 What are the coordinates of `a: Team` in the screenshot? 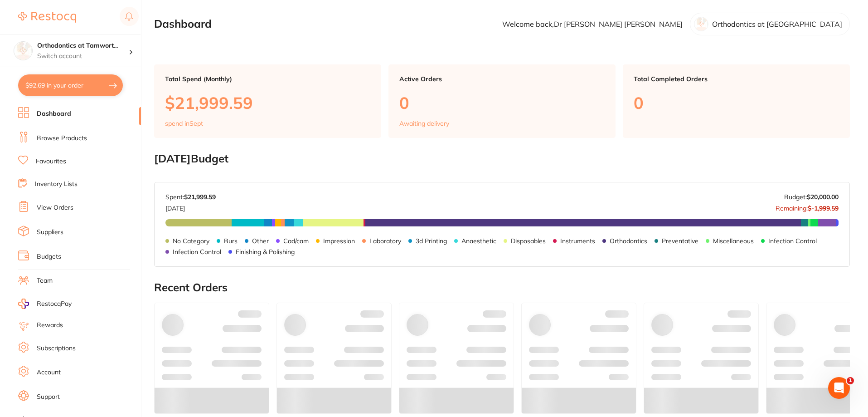 It's located at (45, 281).